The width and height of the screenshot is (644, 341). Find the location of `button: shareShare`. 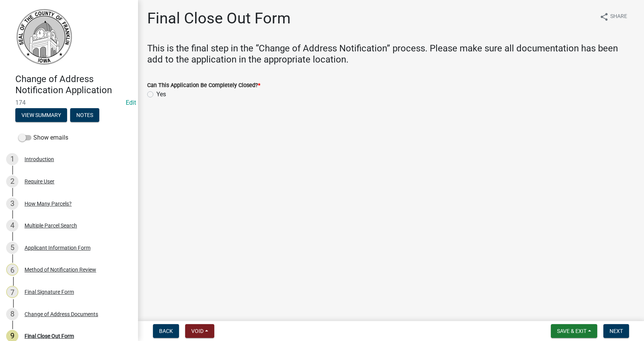

button: shareShare is located at coordinates (613, 16).